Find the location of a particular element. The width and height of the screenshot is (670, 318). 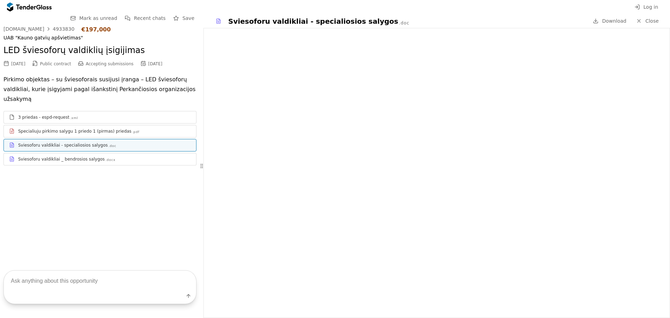

div: Specialiuju pirkimo salygu 1 priedo 1 (pirmas) priedas is located at coordinates (75, 131).